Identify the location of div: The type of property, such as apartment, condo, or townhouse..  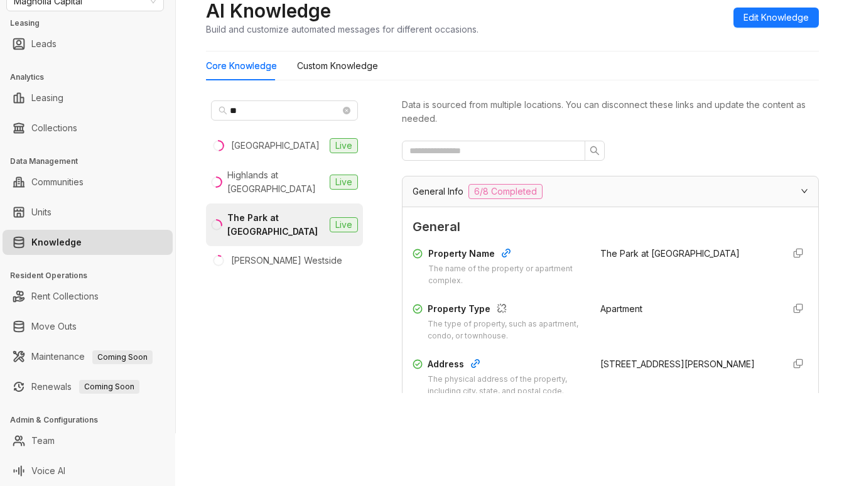
(506, 330).